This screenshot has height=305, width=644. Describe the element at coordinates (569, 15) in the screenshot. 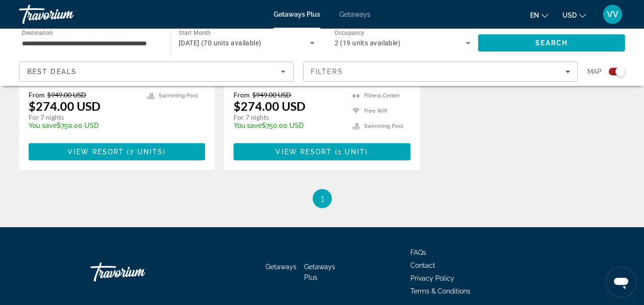

I see `span: USD` at that location.